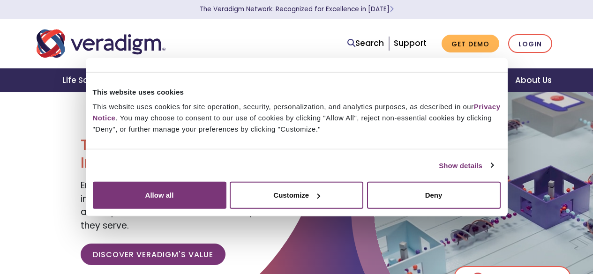 This screenshot has height=274, width=593. I want to click on div: This website uses cookies, so click(297, 92).